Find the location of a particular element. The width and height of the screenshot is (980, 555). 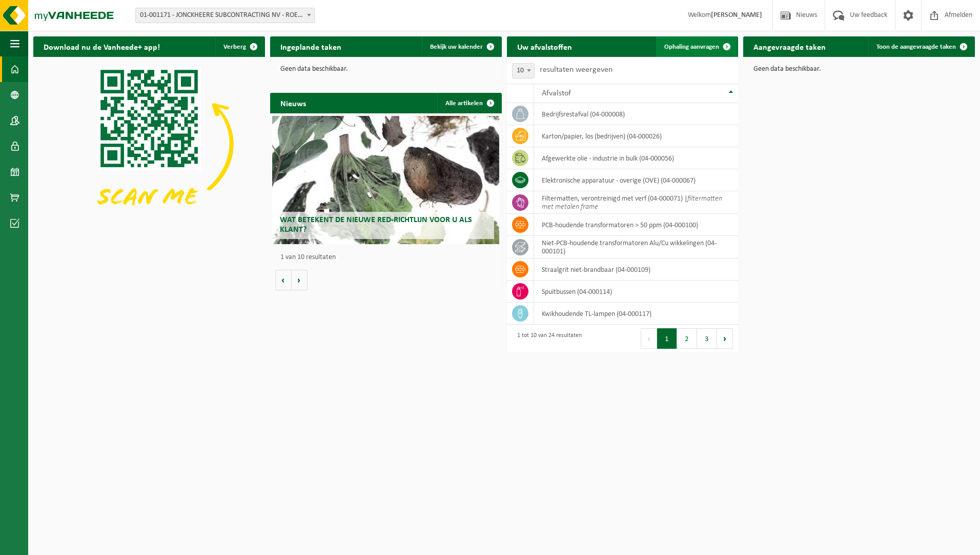

span: Toon de aangevraagde taken is located at coordinates (915, 46).